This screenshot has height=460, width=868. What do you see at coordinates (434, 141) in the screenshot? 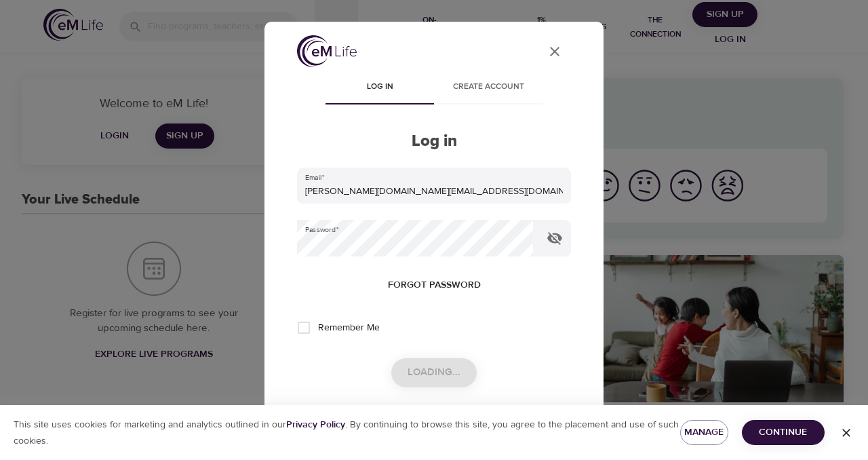
I see `h2: Log in` at bounding box center [434, 141].